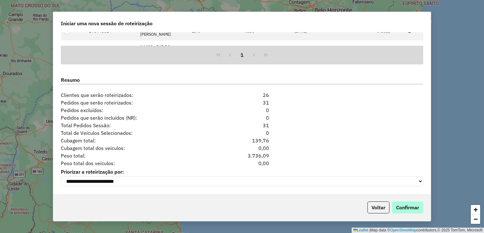 The image size is (484, 233). Describe the element at coordinates (476, 219) in the screenshot. I see `a: Zoom out` at that location.